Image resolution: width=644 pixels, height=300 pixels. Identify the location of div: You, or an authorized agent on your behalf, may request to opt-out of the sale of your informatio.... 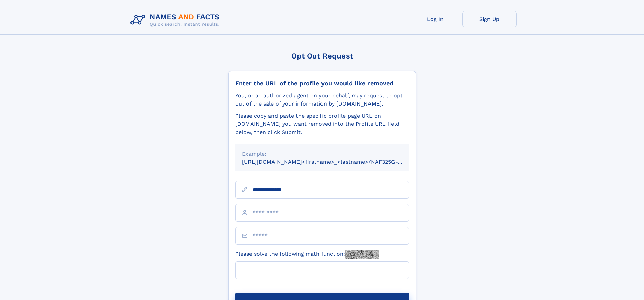
(322, 99).